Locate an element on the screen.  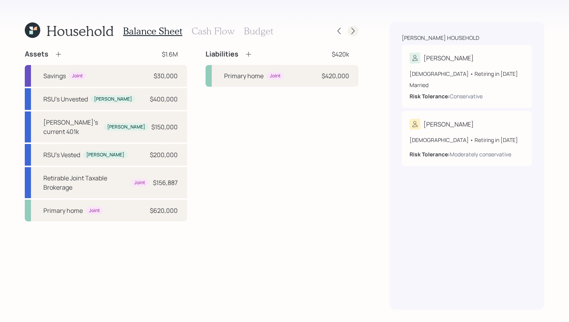
div: RSU's Unvested is located at coordinates (65, 99).